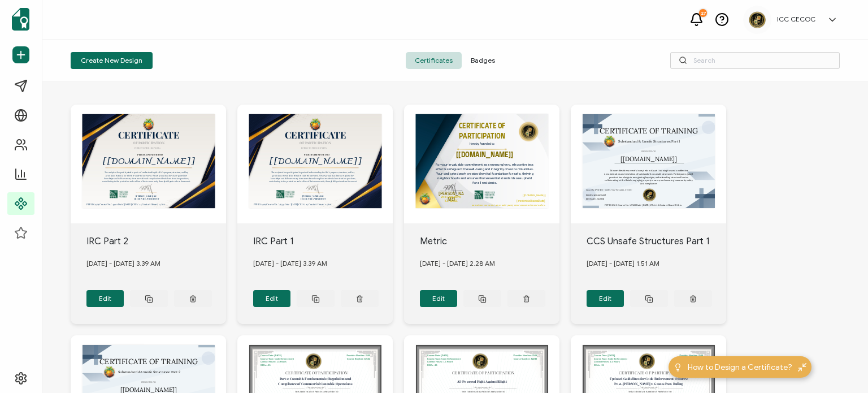 Image resolution: width=868 pixels, height=393 pixels. What do you see at coordinates (703, 13) in the screenshot?
I see `div: 27` at bounding box center [703, 13].